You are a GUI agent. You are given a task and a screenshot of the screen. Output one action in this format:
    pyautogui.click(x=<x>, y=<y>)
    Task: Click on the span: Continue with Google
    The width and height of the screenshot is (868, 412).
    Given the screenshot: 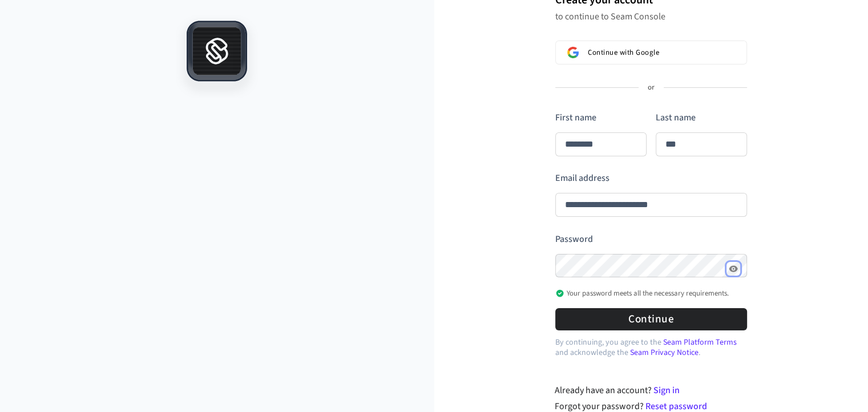 What is the action you would take?
    pyautogui.click(x=623, y=52)
    